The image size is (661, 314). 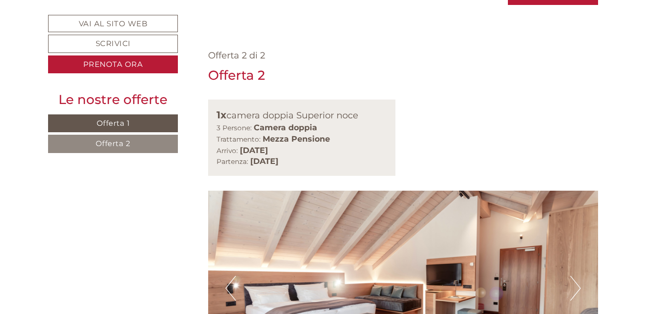 I want to click on b: 1x, so click(x=222, y=115).